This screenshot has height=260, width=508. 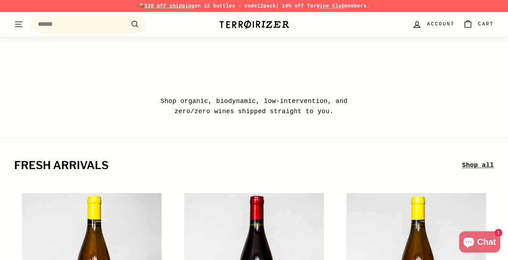 What do you see at coordinates (440, 24) in the screenshot?
I see `span: Account` at bounding box center [440, 24].